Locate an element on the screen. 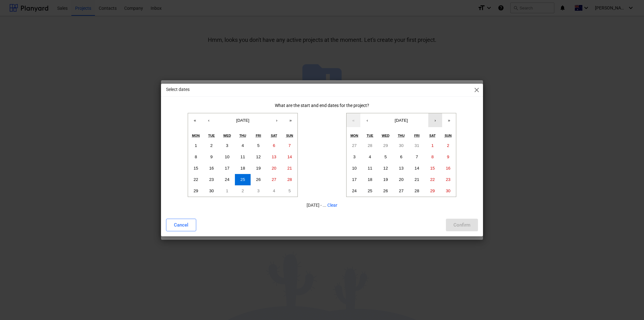 The width and height of the screenshot is (644, 320). abbr: September 7, 2025 is located at coordinates (290, 145).